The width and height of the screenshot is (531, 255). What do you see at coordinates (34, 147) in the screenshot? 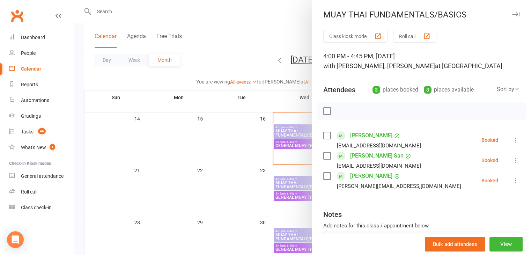
I see `div: What's New` at bounding box center [34, 147].